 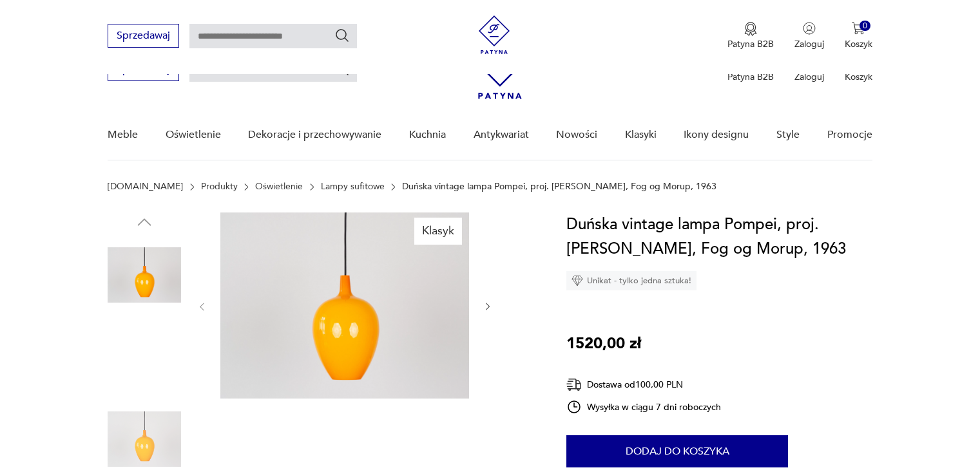 I want to click on img: Patyna - sklep z meblami i dekoracjami vintage, so click(x=494, y=35).